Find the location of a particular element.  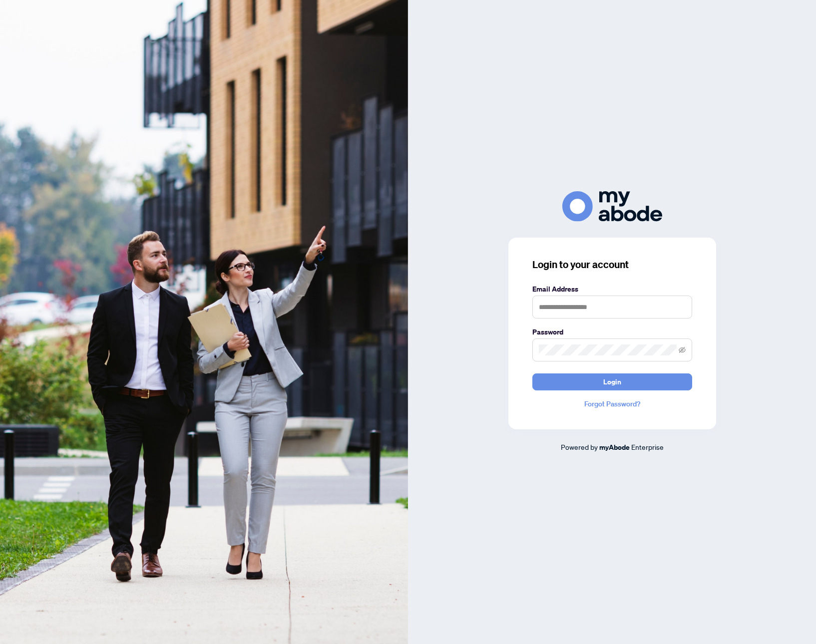

span: Enterprise is located at coordinates (647, 447).